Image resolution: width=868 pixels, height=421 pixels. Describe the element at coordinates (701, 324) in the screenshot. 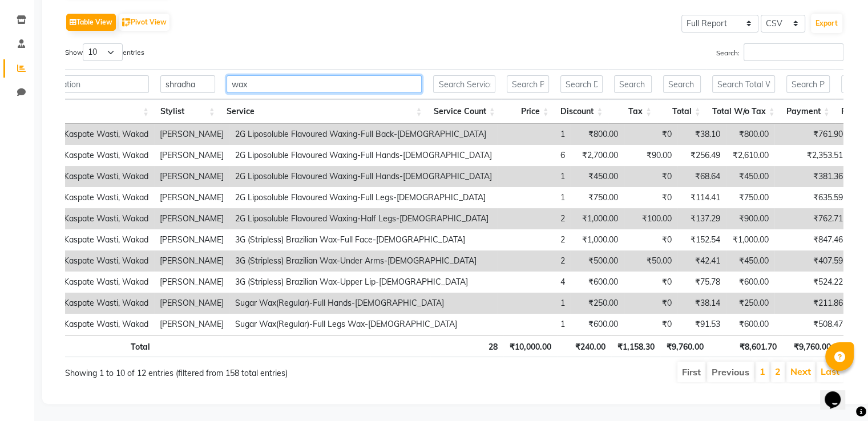

I see `td: ₹91.53` at that location.